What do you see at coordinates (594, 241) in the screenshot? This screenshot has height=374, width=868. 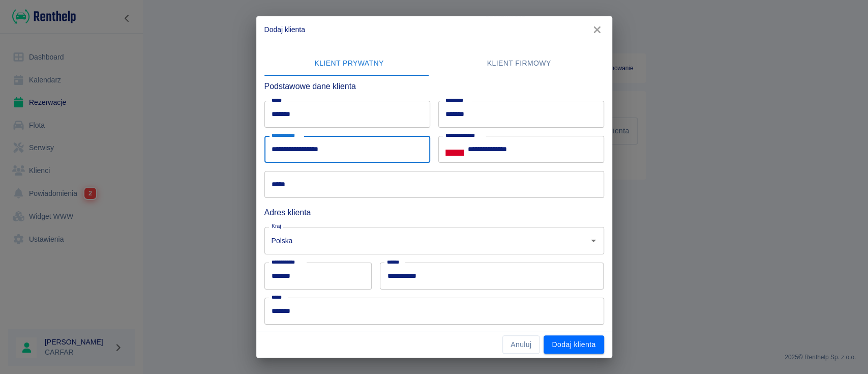 I see `button: Otwórz` at bounding box center [594, 241].